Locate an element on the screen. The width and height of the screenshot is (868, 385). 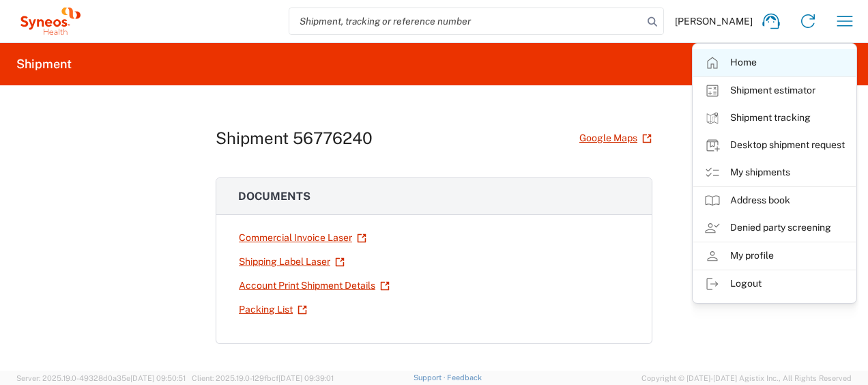
a: Home is located at coordinates (775, 63).